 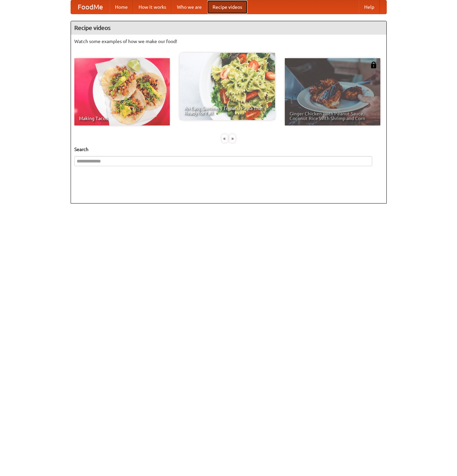 I want to click on a: Making Tacos, so click(x=122, y=92).